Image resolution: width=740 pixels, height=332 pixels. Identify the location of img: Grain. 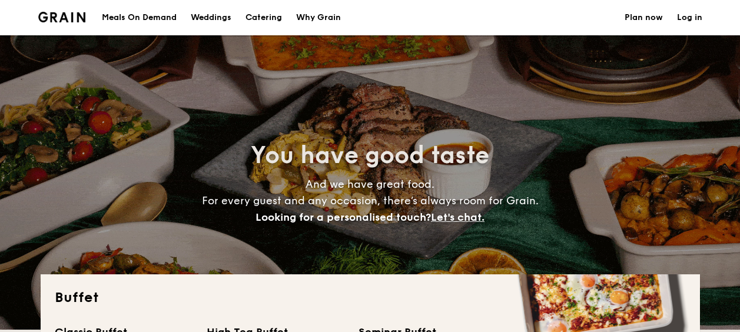
(62, 17).